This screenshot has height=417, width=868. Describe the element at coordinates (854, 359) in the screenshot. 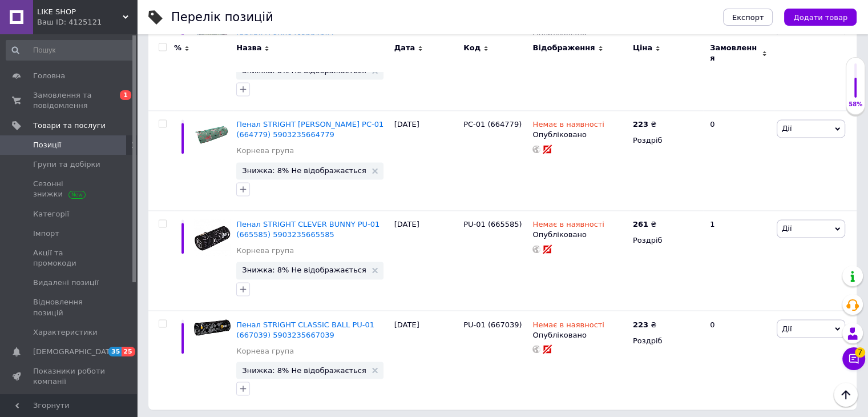

I see `button: Чат з покупцем7` at that location.